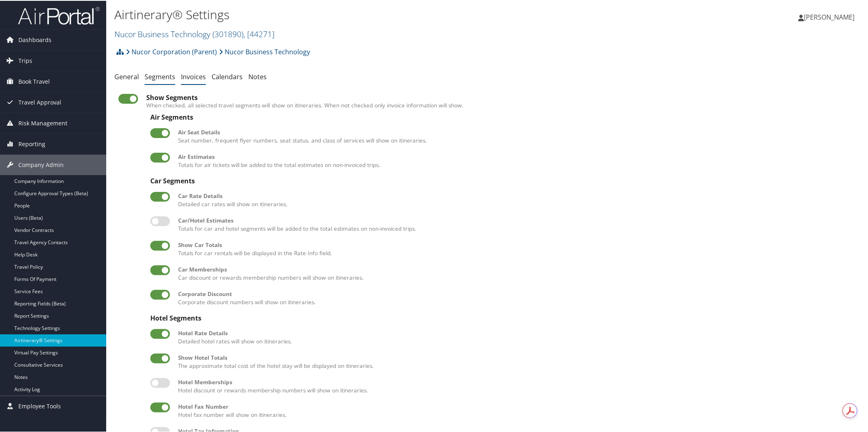 The height and width of the screenshot is (432, 868). Describe the element at coordinates (517, 382) in the screenshot. I see `div: Hotel Memberships` at that location.